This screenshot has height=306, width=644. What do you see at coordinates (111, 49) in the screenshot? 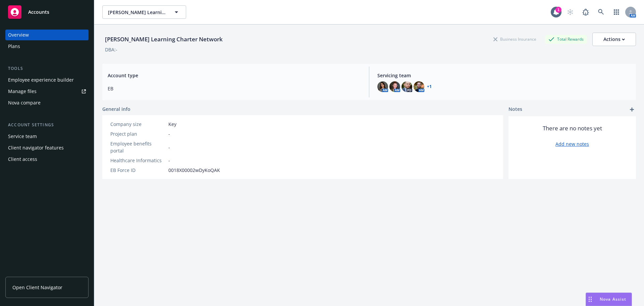
I see `div: DBA: -` at bounding box center [111, 49].